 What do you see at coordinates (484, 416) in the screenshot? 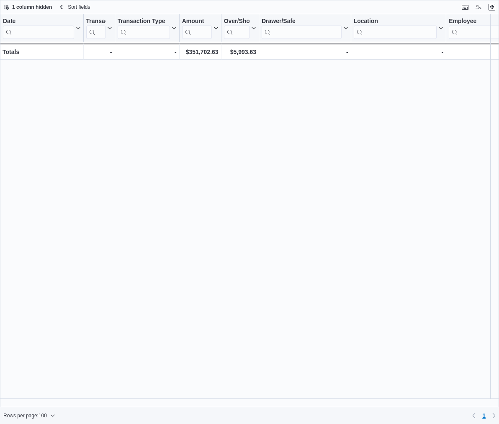
I see `nav: Pagination for preceding grid` at bounding box center [484, 416].